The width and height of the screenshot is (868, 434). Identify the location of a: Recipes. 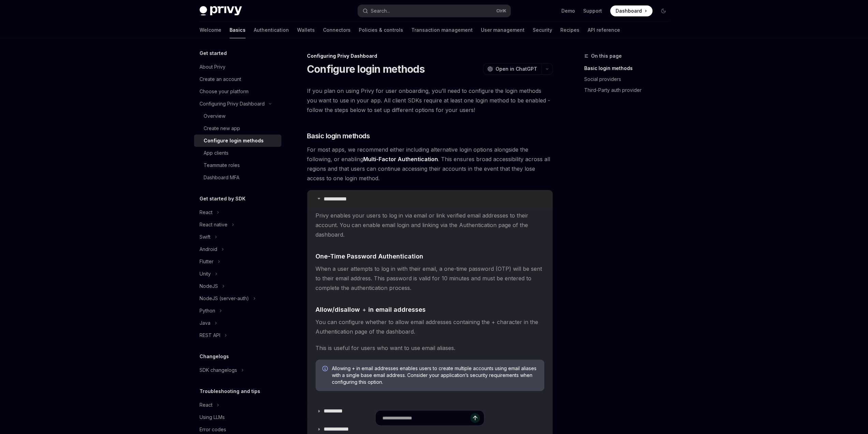
(570, 30).